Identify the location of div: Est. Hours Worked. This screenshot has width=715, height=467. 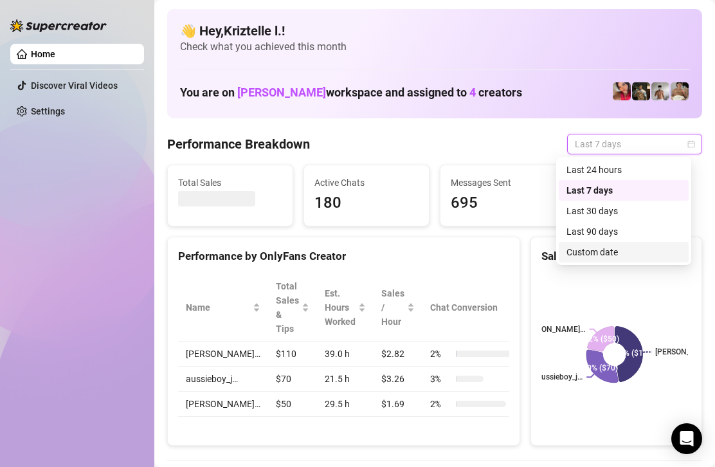
(340, 307).